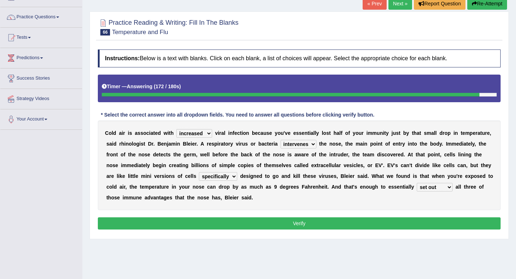 The image size is (516, 279). I want to click on b: p, so click(372, 144).